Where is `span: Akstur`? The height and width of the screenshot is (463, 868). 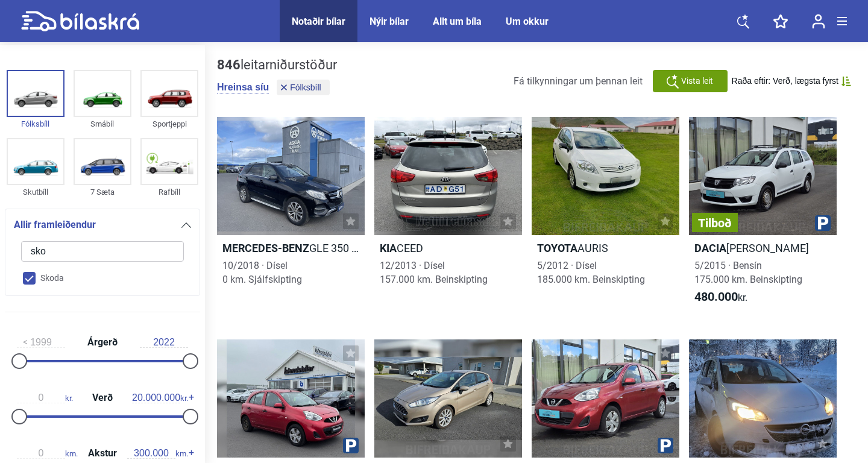
span: Akstur is located at coordinates (102, 453).